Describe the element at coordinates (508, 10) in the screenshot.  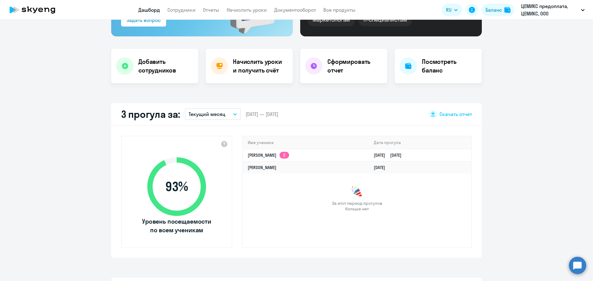
I see `img: balance` at that location.